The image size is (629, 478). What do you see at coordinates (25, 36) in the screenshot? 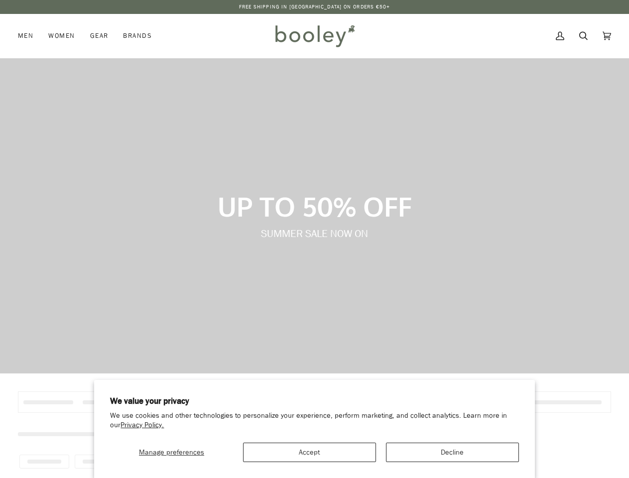
I see `span: Men` at bounding box center [25, 36].